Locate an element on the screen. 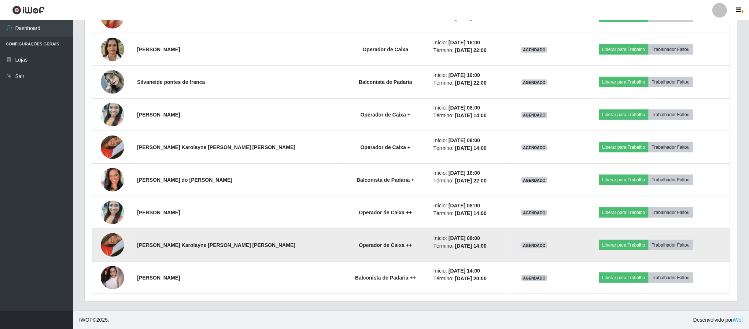 This screenshot has width=749, height=329. strong: Balconista de Padaria + is located at coordinates (386, 180).